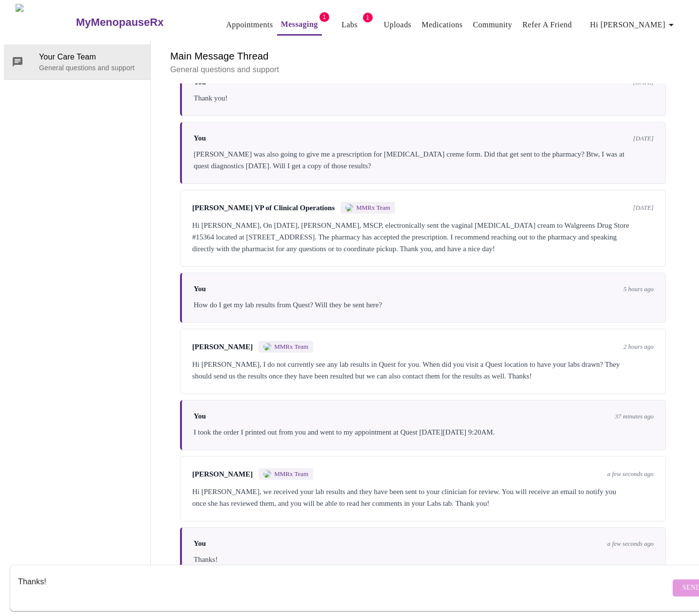  Describe the element at coordinates (91, 57) in the screenshot. I see `span: Your Care Team` at that location.